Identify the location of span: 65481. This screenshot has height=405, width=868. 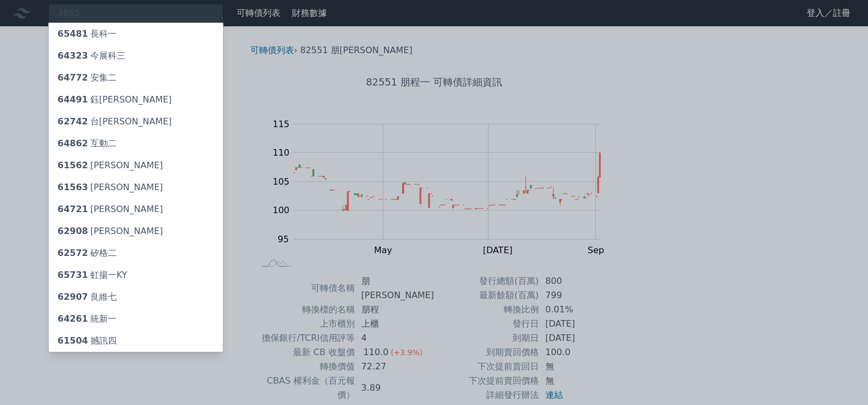
(73, 34).